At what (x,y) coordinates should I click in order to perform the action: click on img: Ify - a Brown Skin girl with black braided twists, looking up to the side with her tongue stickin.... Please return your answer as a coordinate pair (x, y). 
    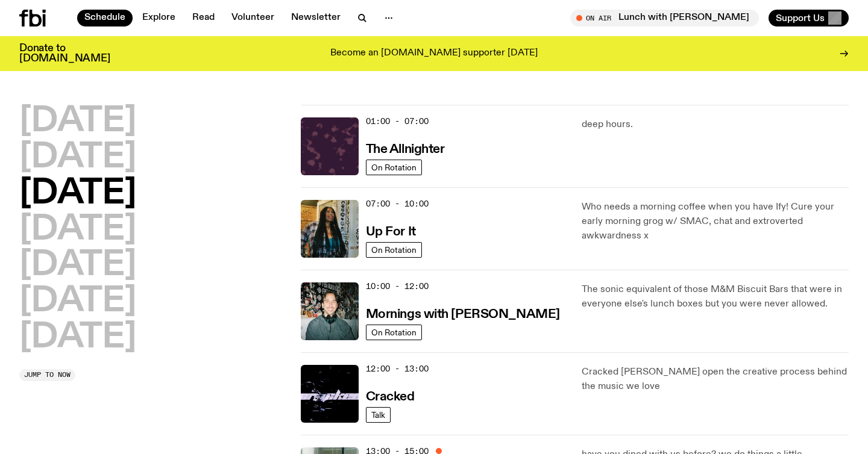
    Looking at the image, I should click on (330, 229).